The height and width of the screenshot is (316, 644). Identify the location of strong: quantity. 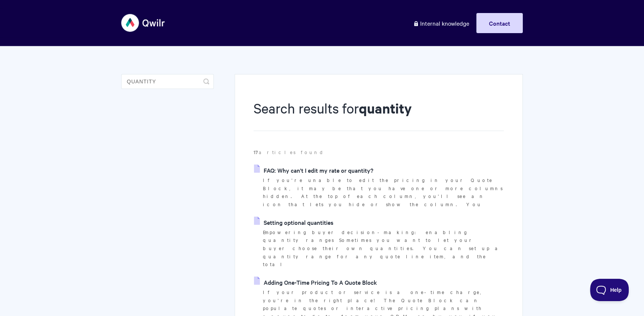
(385, 108).